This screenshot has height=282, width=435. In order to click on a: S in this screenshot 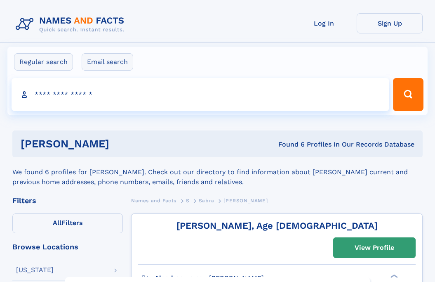, I will do `click(188, 200)`.